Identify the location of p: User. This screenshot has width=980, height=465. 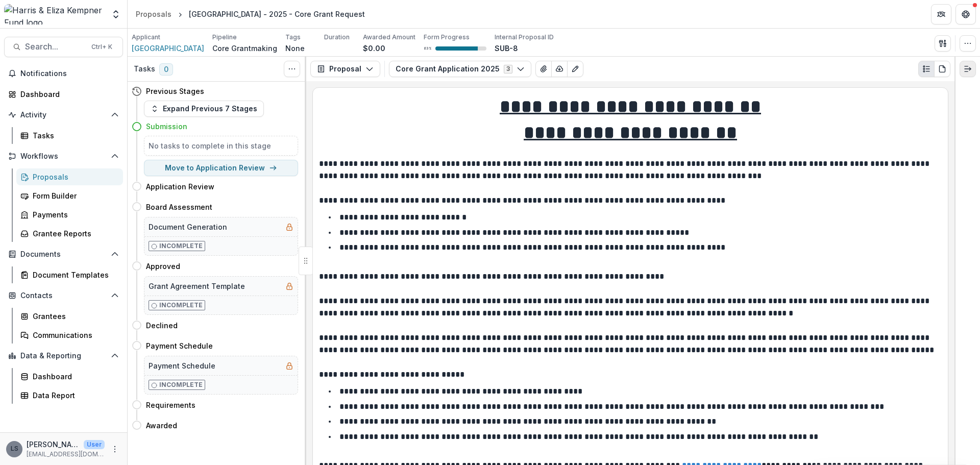
(94, 445).